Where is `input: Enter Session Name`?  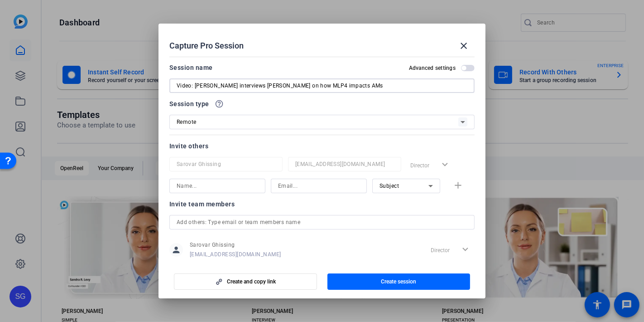 input: Enter Session Name is located at coordinates (322, 85).